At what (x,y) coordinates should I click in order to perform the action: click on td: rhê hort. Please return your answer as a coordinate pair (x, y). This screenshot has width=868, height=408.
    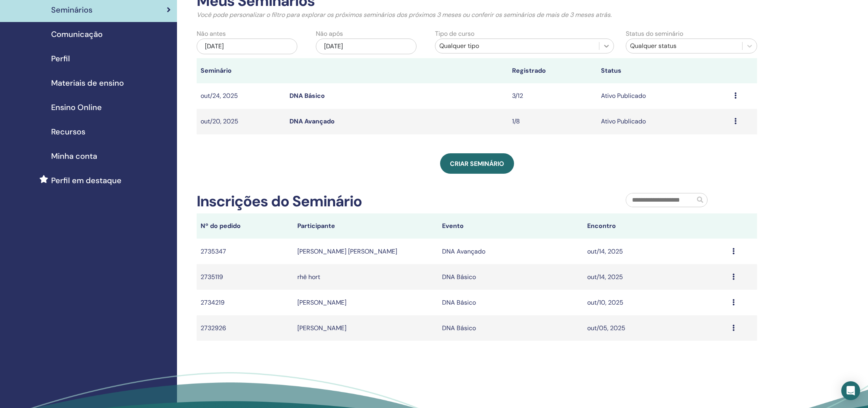
    Looking at the image, I should click on (366, 277).